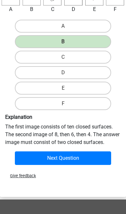 This screenshot has width=126, height=214. Describe the element at coordinates (94, 9) in the screenshot. I see `div: E` at that location.